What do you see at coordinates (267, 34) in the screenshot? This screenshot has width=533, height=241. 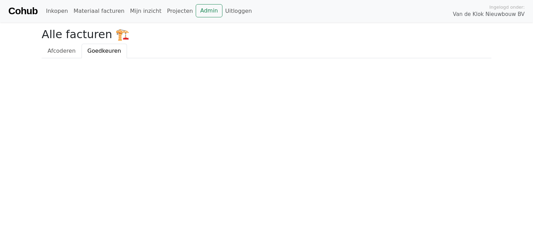 I see `h2: Alle facturen 🏗️` at bounding box center [267, 34].